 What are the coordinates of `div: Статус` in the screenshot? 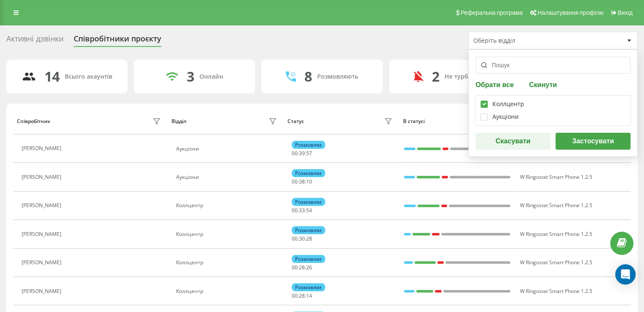 It's located at (296, 121).